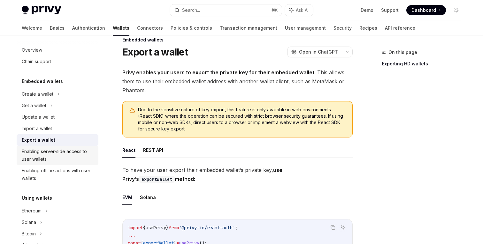 This screenshot has height=244, width=483. Describe the element at coordinates (42, 10) in the screenshot. I see `img: light logo` at that location.